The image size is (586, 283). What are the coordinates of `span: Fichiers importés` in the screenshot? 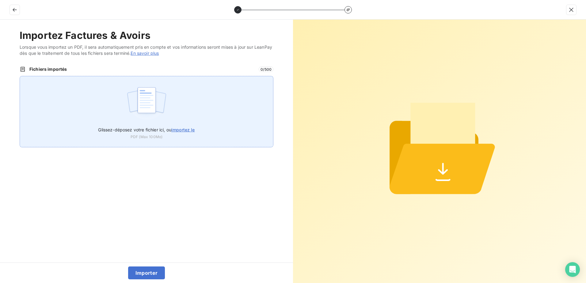 It's located at (142, 69).